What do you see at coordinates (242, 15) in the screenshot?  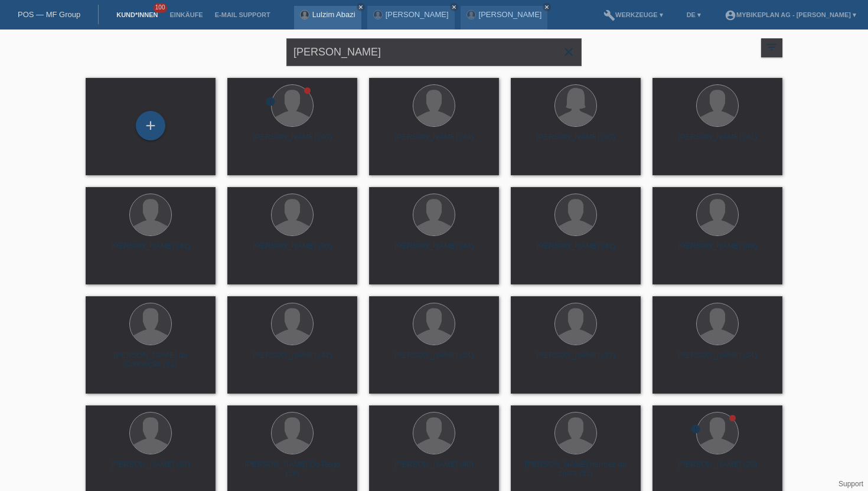 I see `a: E-Mail Support` at bounding box center [242, 15].